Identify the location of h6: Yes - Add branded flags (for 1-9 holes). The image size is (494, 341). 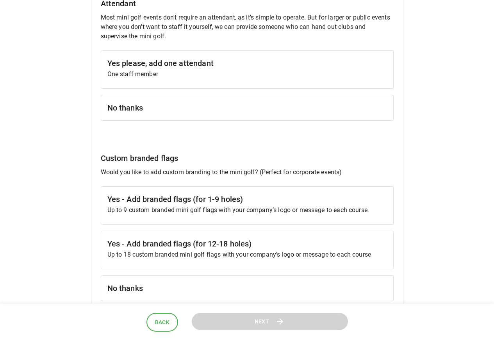
(247, 199).